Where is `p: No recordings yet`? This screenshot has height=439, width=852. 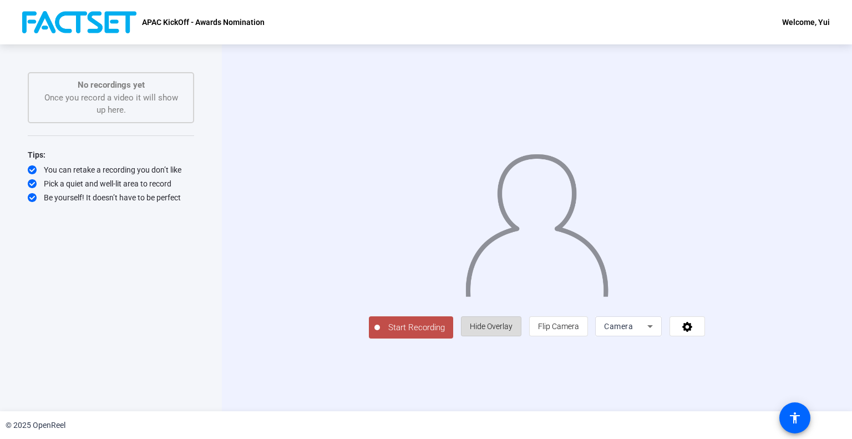 p: No recordings yet is located at coordinates (111, 85).